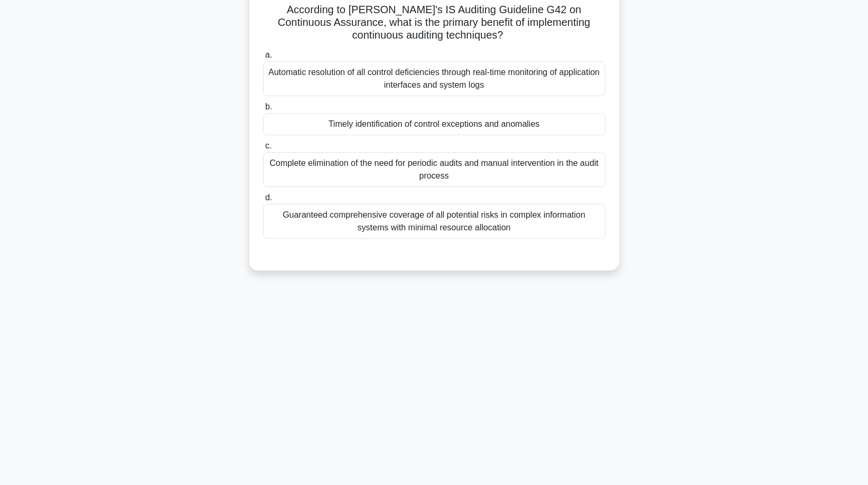  Describe the element at coordinates (434, 79) in the screenshot. I see `div: Automatic resolution of all control deficiencies through real-time monitoring of application inte...` at that location.